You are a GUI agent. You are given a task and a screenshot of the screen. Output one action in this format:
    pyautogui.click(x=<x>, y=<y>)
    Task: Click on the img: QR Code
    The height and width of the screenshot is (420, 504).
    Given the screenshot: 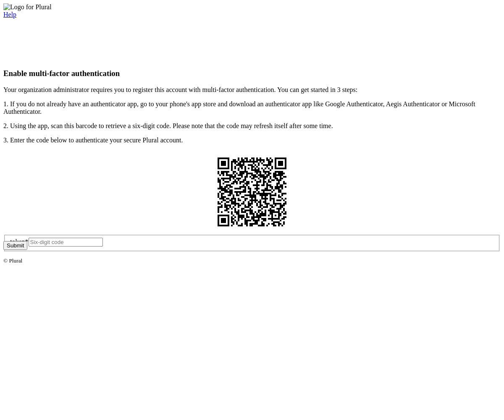 What is the action you would take?
    pyautogui.click(x=252, y=192)
    